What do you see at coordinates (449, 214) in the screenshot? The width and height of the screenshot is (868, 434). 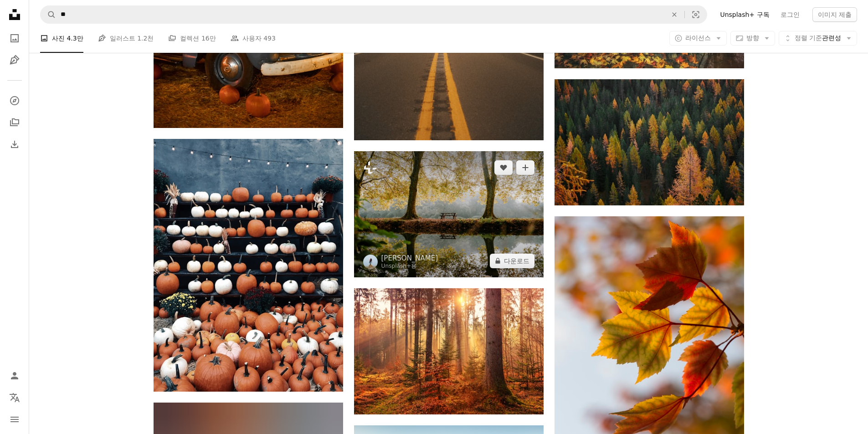 I see `img: 호수 옆 숲 한가운데에 앉아 있는 벤치` at bounding box center [449, 214].